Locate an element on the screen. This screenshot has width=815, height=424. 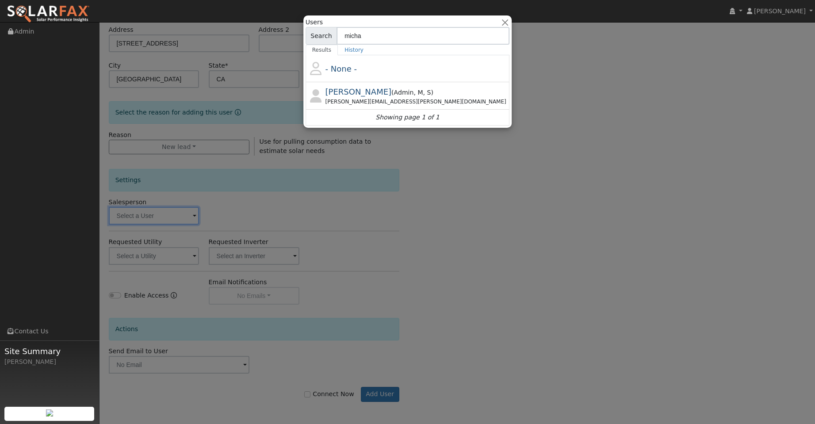
a: Results is located at coordinates (322, 50).